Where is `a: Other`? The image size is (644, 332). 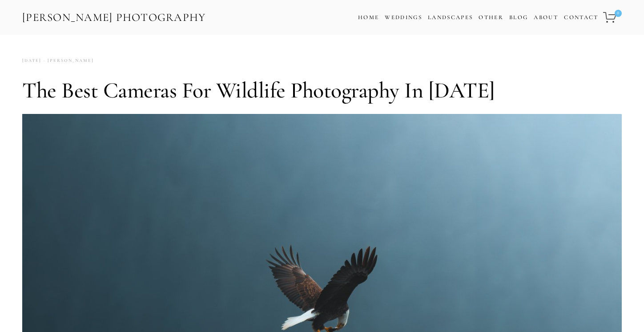 a: Other is located at coordinates (491, 18).